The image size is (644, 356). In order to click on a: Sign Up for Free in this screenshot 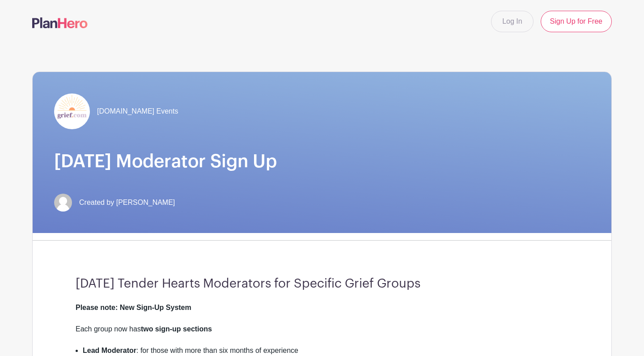, I will do `click(576, 21)`.